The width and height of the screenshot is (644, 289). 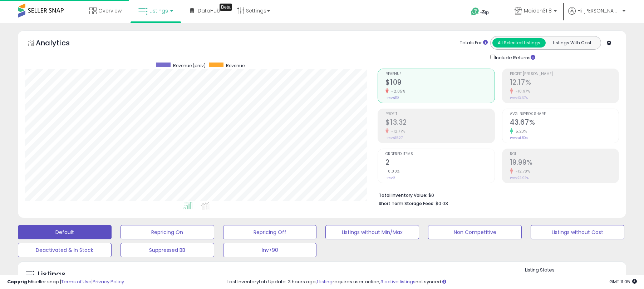 What do you see at coordinates (564, 114) in the screenshot?
I see `span: Avg. Buybox Share` at bounding box center [564, 114].